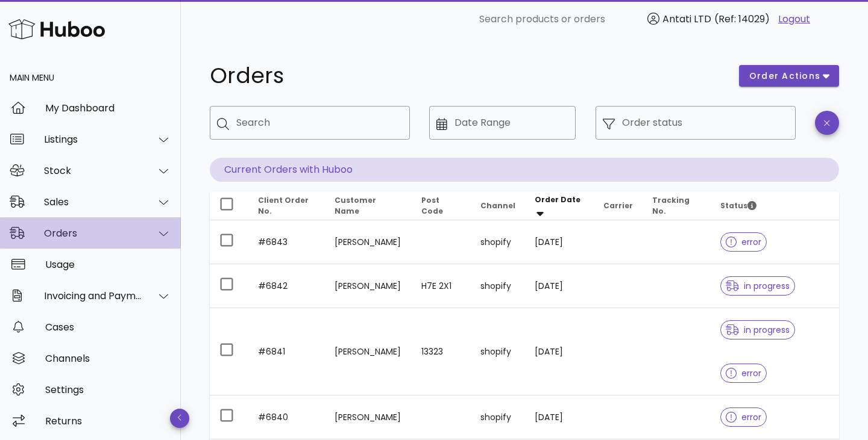 The image size is (868, 440). Describe the element at coordinates (286, 206) in the screenshot. I see `th: Client Order No.` at that location.